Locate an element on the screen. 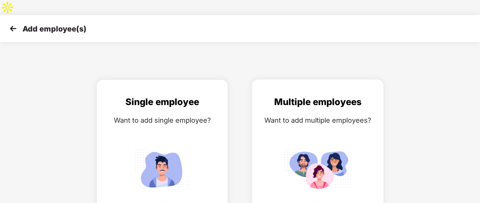 This screenshot has height=203, width=480. div: Want to add single employee? is located at coordinates (162, 120).